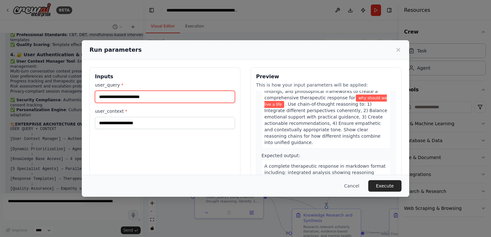  What do you see at coordinates (326, 185) in the screenshot?
I see `span: A complete therapeutic response in markdown format including: integrated analysis showing reasoni...` at bounding box center [326, 185].